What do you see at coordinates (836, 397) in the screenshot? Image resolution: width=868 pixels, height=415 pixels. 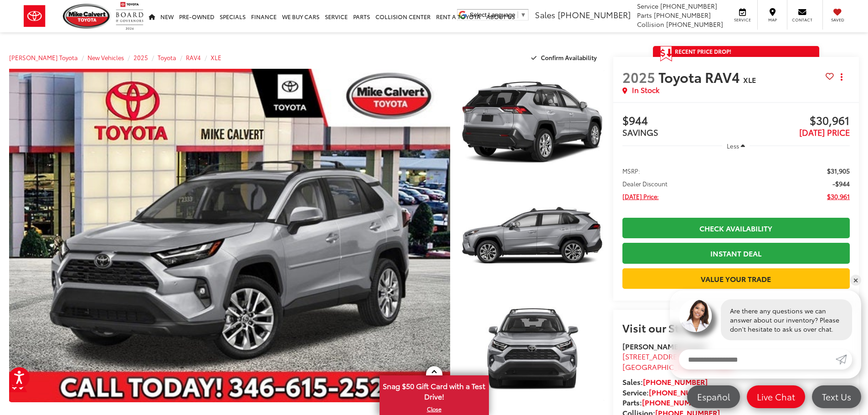 I see `a: Text Us` at bounding box center [836, 397].